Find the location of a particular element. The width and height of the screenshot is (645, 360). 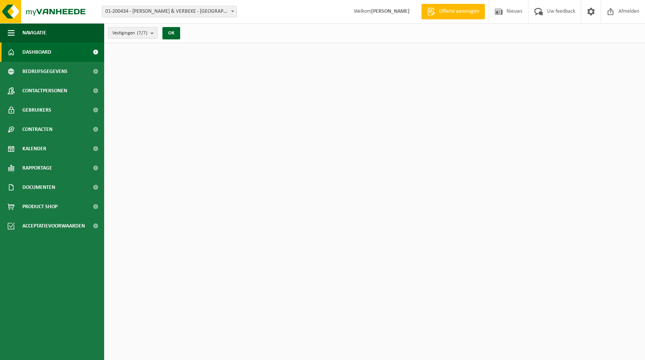

span: Dashboard is located at coordinates (37, 52).